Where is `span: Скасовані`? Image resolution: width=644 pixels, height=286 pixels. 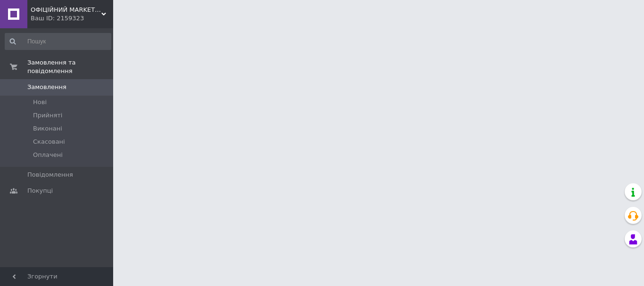
span: Скасовані is located at coordinates (49, 142).